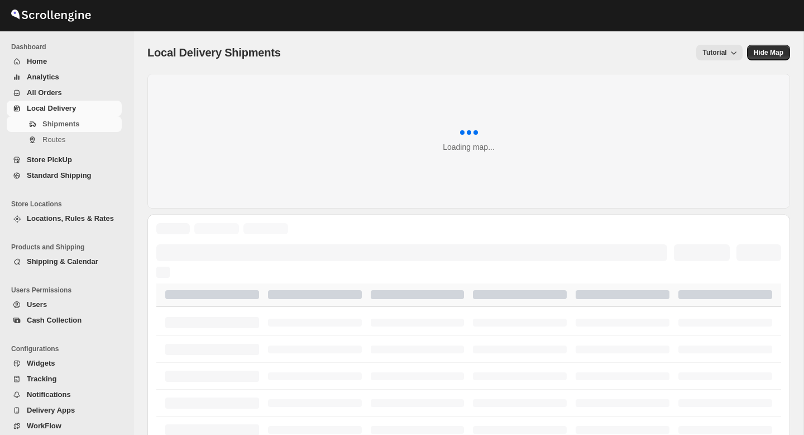 This screenshot has height=435, width=804. Describe the element at coordinates (769, 53) in the screenshot. I see `button: Map action label` at that location.